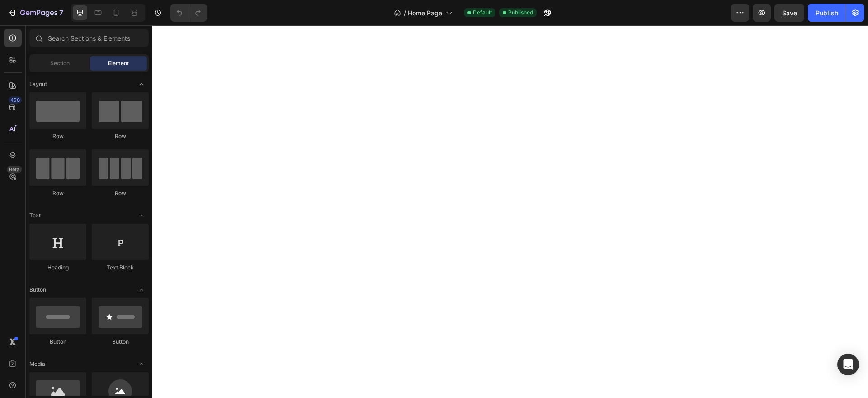 This screenshot has width=868, height=398. Describe the element at coordinates (15, 100) in the screenshot. I see `div: 450` at that location.